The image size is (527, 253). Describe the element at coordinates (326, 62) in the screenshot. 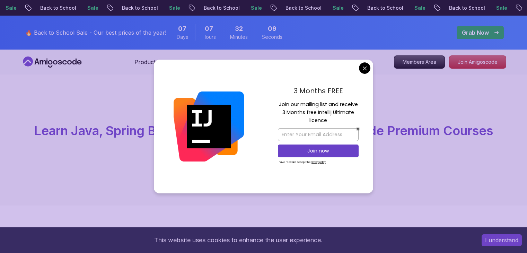

I see `a: For Business` at that location.